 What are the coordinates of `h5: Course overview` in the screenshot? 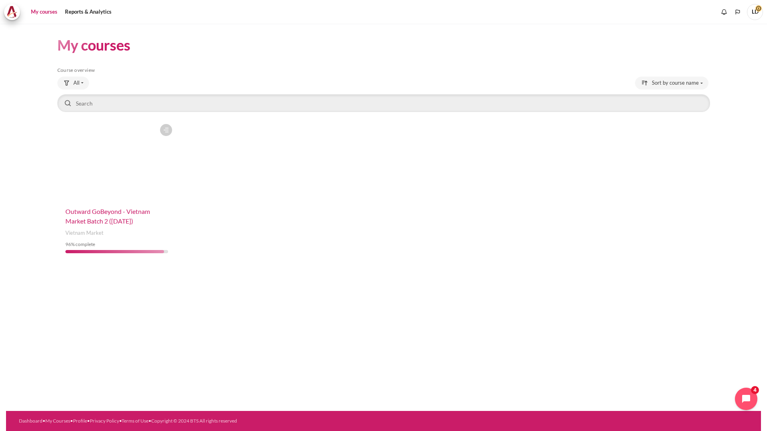 It's located at (383, 70).